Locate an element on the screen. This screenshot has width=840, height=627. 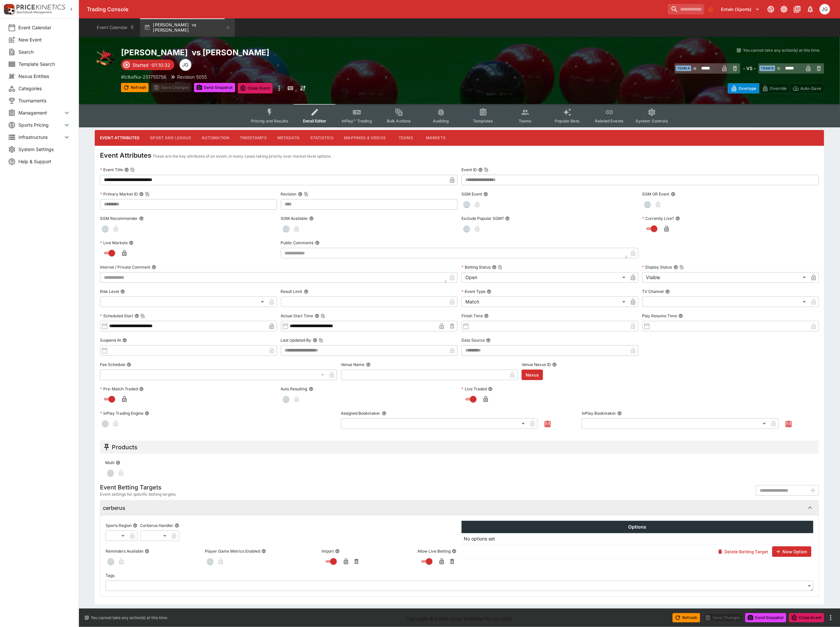
button: InPlay Bookmaker is located at coordinates (620, 413).